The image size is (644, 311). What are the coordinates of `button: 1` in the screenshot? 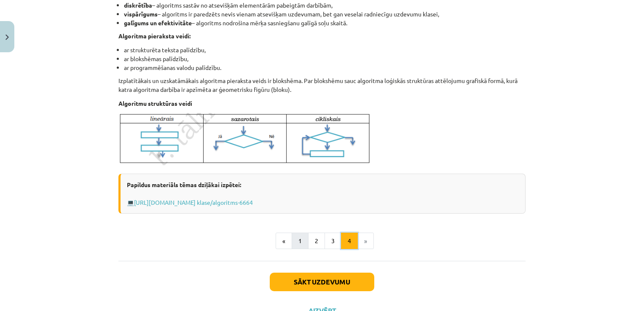 It's located at (300, 241).